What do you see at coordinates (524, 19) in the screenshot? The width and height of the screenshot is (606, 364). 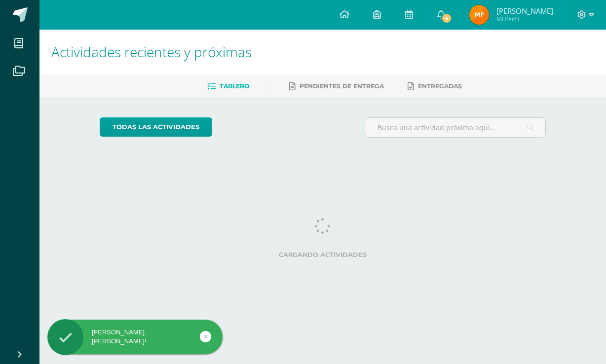 I see `span: Mi Perfil` at bounding box center [524, 19].